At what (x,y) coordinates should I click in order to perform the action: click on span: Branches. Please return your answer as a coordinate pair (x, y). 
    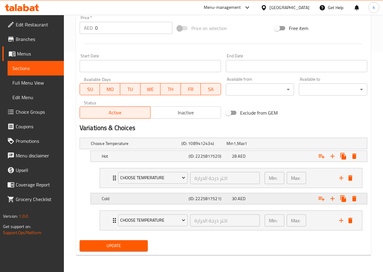
    Looking at the image, I should click on (37, 39).